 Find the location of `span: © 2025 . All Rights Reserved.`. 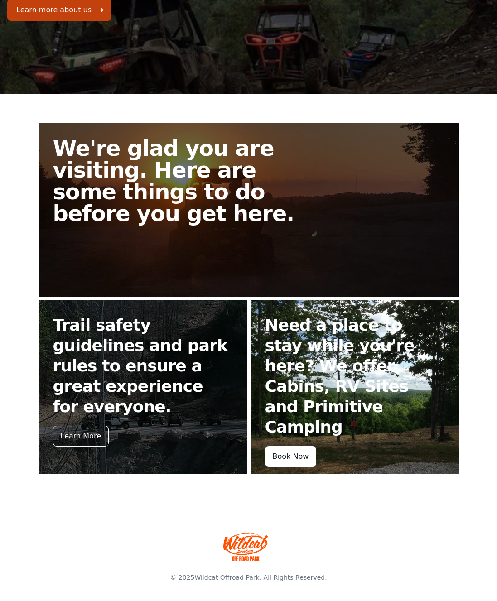

span: © 2025 . All Rights Reserved. is located at coordinates (248, 577).